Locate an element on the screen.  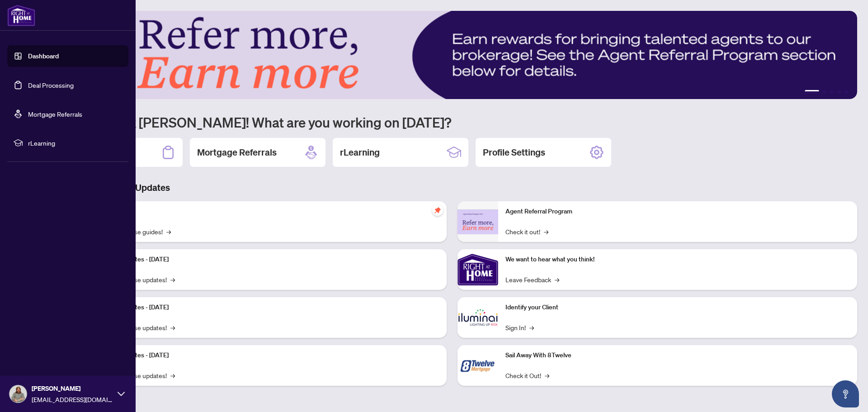
p: We want to hear what you think! is located at coordinates (678, 259).